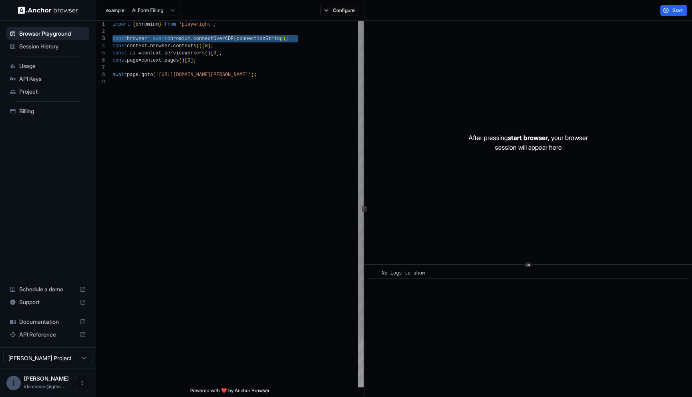 Image resolution: width=692 pixels, height=397 pixels. Describe the element at coordinates (403, 274) in the screenshot. I see `span: No logs to show` at that location.